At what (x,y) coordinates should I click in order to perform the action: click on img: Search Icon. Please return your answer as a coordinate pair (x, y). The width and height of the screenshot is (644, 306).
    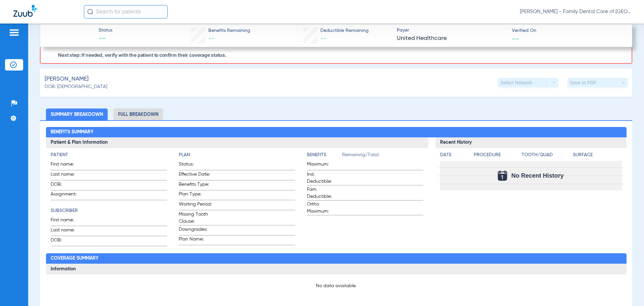
    Looking at the image, I should click on (90, 12).